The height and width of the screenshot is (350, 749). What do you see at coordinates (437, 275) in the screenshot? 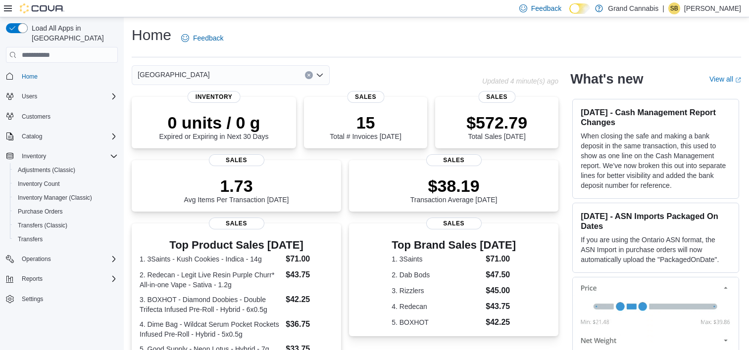
I see `dt: 2. Dab Bods` at bounding box center [437, 275].